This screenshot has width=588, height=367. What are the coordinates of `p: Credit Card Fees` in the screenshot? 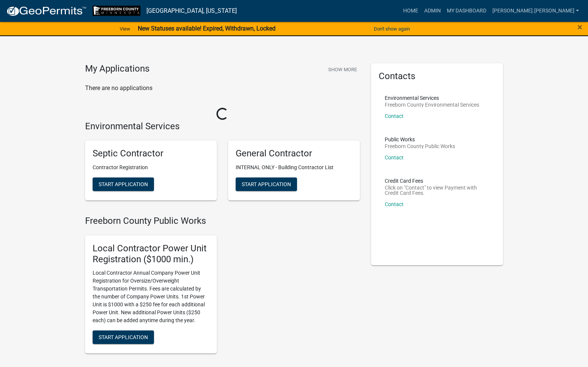 It's located at (437, 181).